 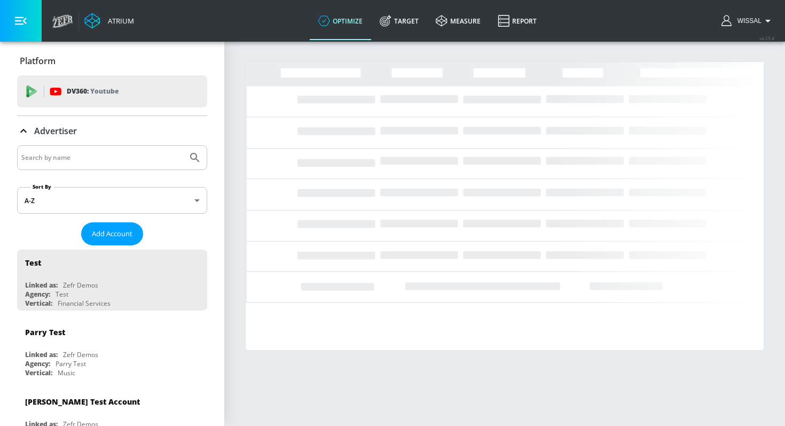 What do you see at coordinates (112, 200) in the screenshot?
I see `div: A-Z` at bounding box center [112, 200].